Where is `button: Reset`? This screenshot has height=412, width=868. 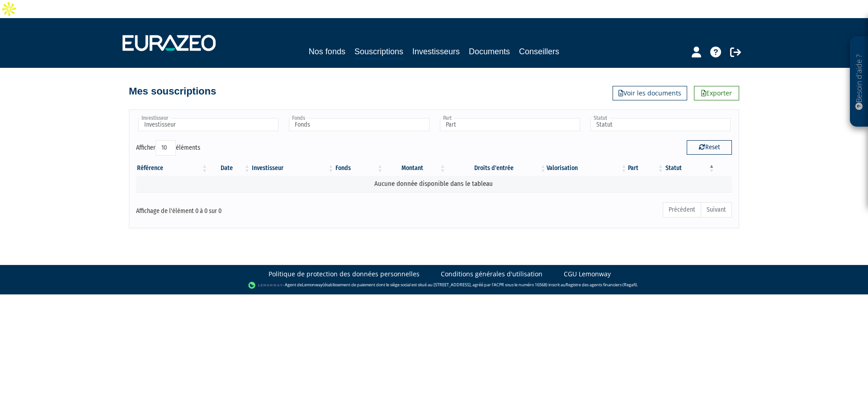 button: Reset is located at coordinates (710, 148).